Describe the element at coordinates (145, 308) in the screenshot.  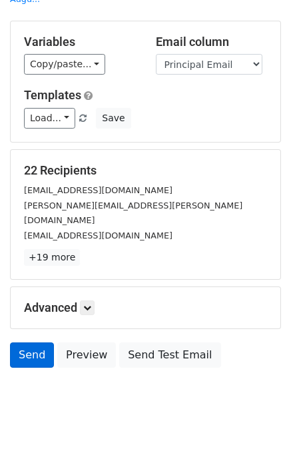
I see `h5: Advanced` at that location.